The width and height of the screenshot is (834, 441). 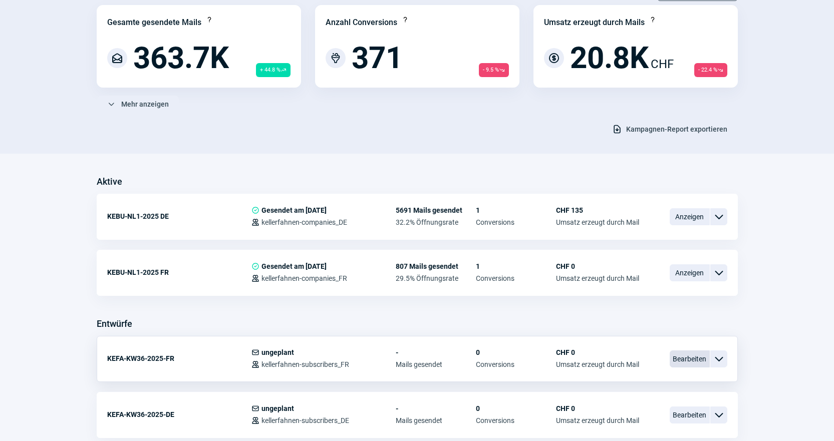 What do you see at coordinates (145, 104) in the screenshot?
I see `span: Mehr anzeigen` at bounding box center [145, 104].